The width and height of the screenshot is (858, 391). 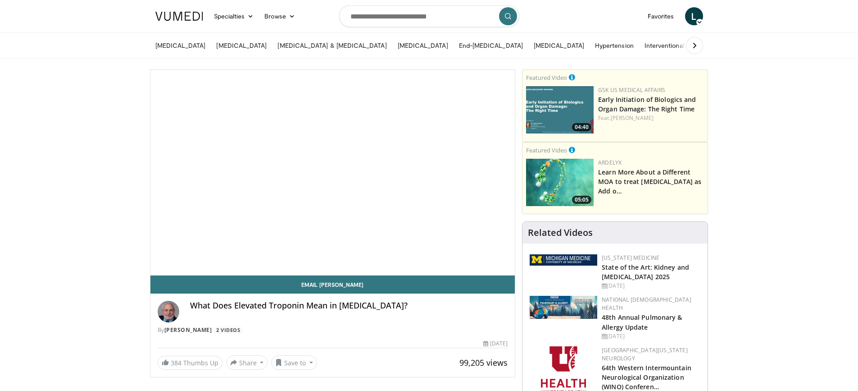 I want to click on img: b90f5d12-84c1-472e-b843-5cad6c7ef911.jpg.150x105_q85_autocrop_double_scale_upscale_version-0.2.jpg, so click(x=564, y=307).